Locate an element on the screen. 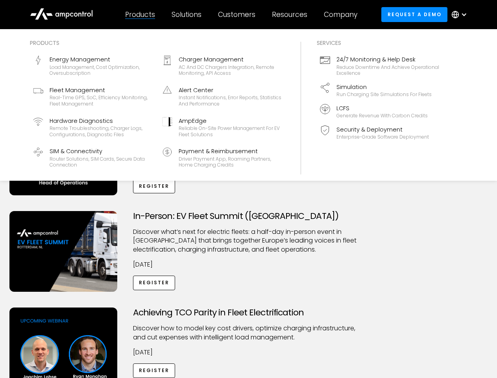 This screenshot has height=378, width=497. a: Hardware DiagnosticsRemote troubleshooting, charger logs, configurations, diagnostic files is located at coordinates (93, 127).